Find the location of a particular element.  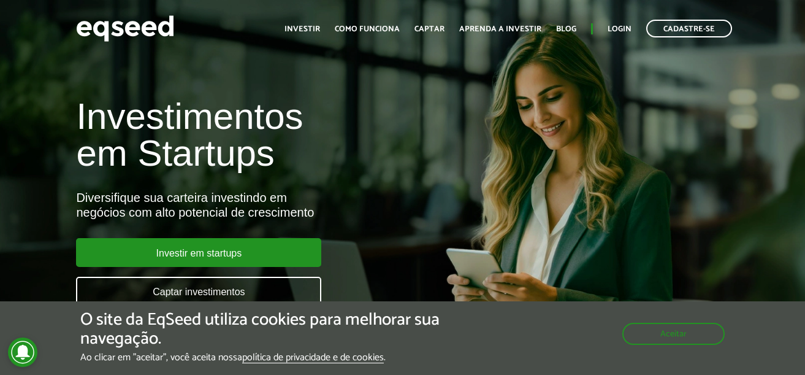

a: Investir em startups is located at coordinates (199, 252).